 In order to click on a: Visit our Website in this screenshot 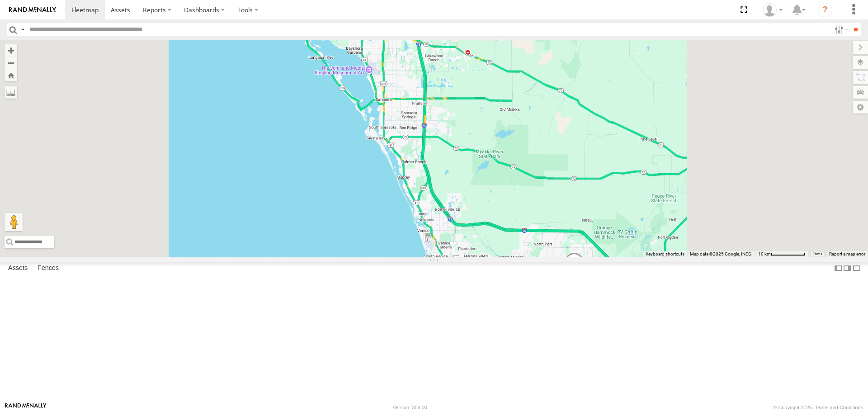, I will do `click(25, 407)`.